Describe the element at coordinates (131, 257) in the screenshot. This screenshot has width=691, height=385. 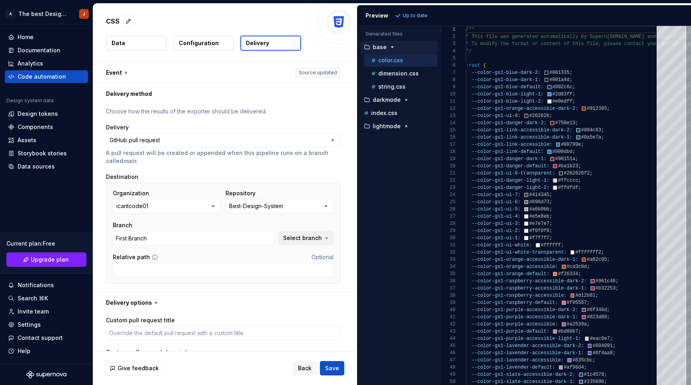
I see `label: Relative path` at that location.